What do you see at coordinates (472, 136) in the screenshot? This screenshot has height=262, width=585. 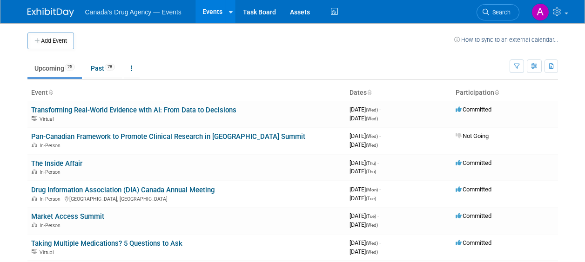 I see `span: Not Going` at bounding box center [472, 136].